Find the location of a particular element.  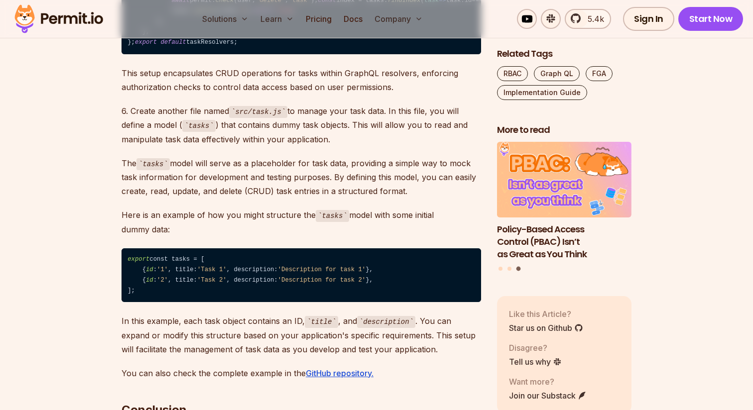

p: Like this Article? is located at coordinates (546, 314).